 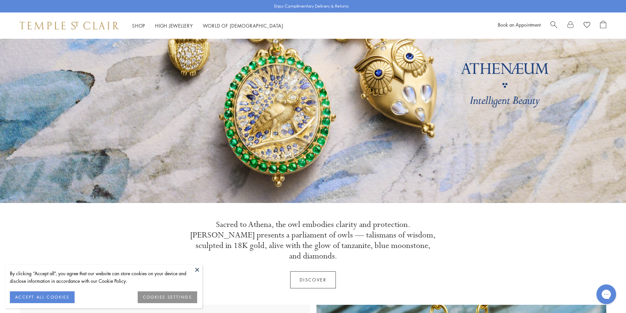 I want to click on nav: Main navigation, so click(x=208, y=26).